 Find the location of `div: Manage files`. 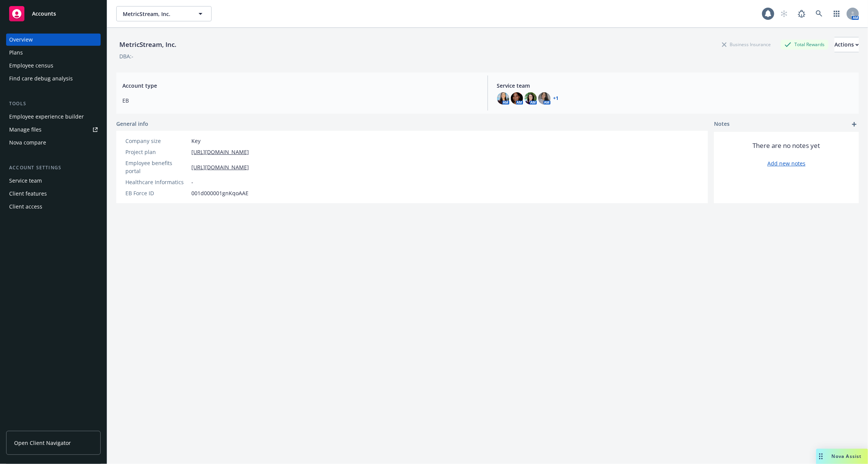

div: Manage files is located at coordinates (25, 130).